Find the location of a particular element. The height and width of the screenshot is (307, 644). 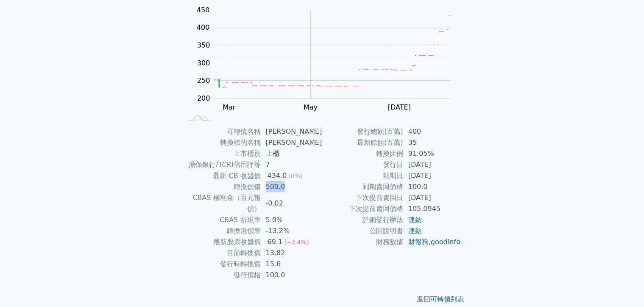

a: 財報狗 is located at coordinates (419, 242).